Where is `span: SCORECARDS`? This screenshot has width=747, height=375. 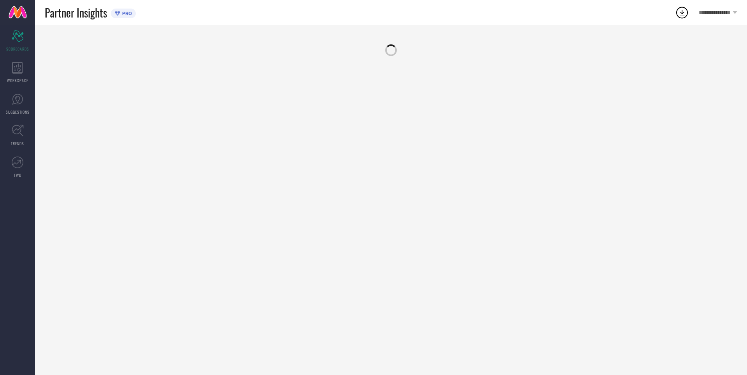 span: SCORECARDS is located at coordinates (18, 49).